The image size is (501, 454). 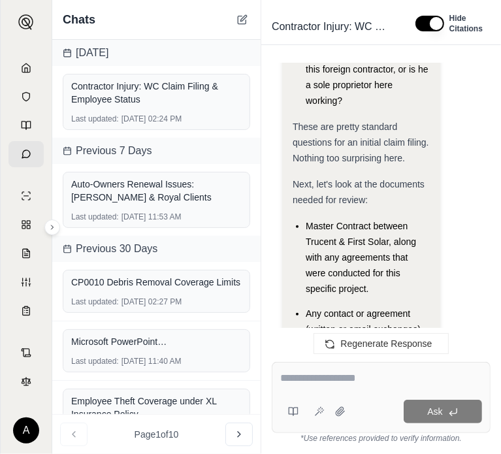 I want to click on span: Master Contract between Trucent & First Solar, along with any agreements that were conducted for ..., so click(x=360, y=257).